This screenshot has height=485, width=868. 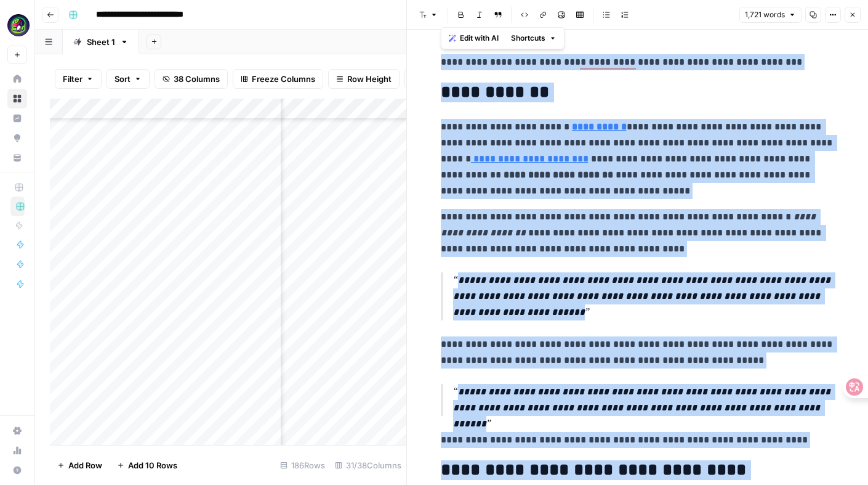 What do you see at coordinates (128, 79) in the screenshot?
I see `button: Sort` at bounding box center [128, 79].